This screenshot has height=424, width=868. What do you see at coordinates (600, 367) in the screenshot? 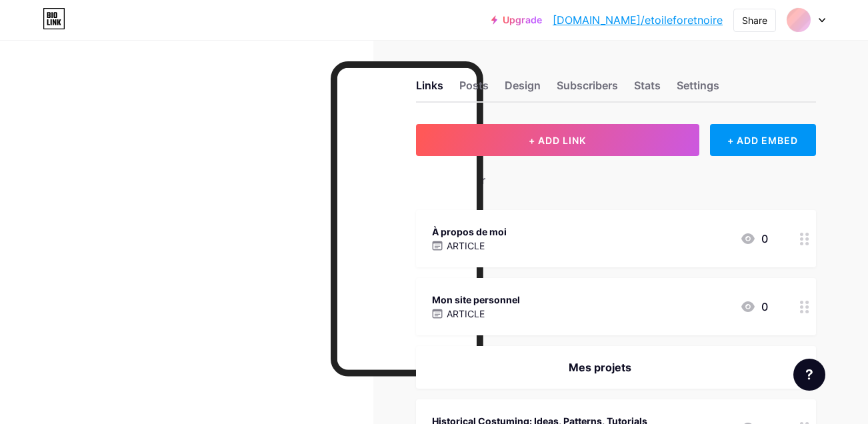
I see `div: Mes projets` at bounding box center [600, 367].